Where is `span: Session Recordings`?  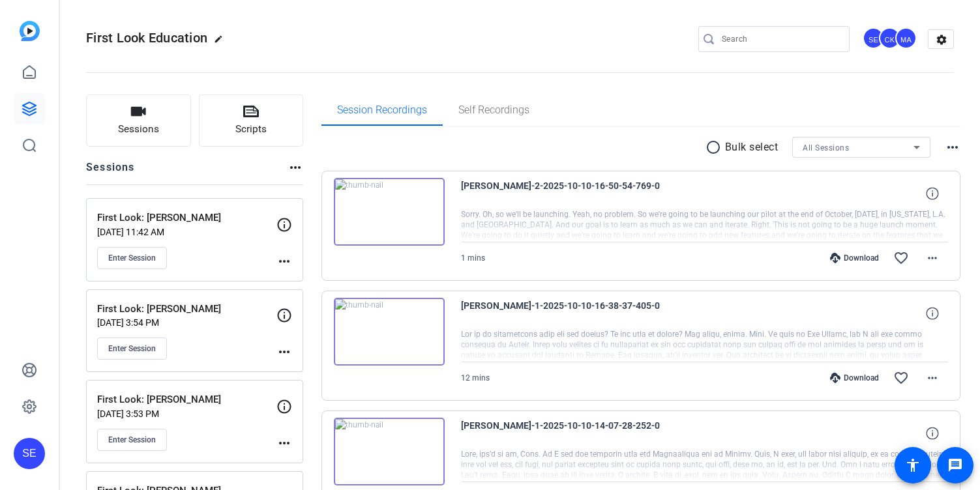 span: Session Recordings is located at coordinates (382, 110).